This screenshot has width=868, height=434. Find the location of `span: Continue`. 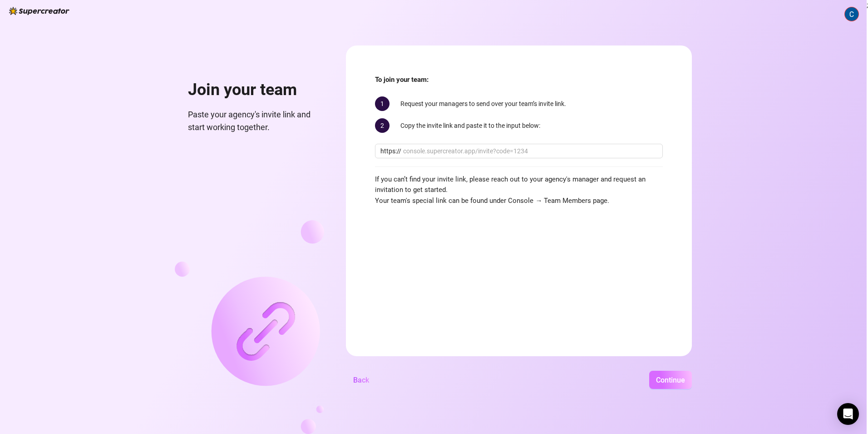

span: Continue is located at coordinates (671, 379).